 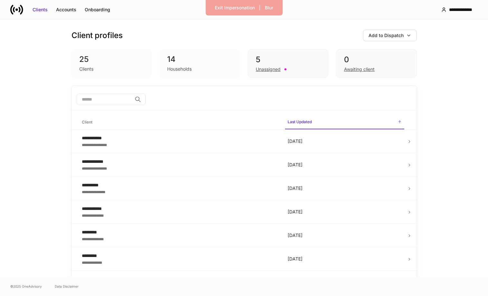 I want to click on button: Clients, so click(x=40, y=10).